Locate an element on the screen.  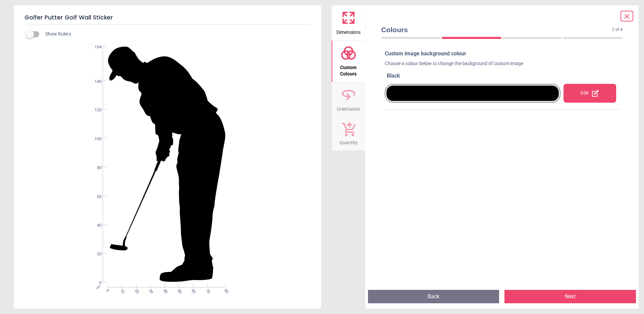
button: Dimensions is located at coordinates (348, 23).